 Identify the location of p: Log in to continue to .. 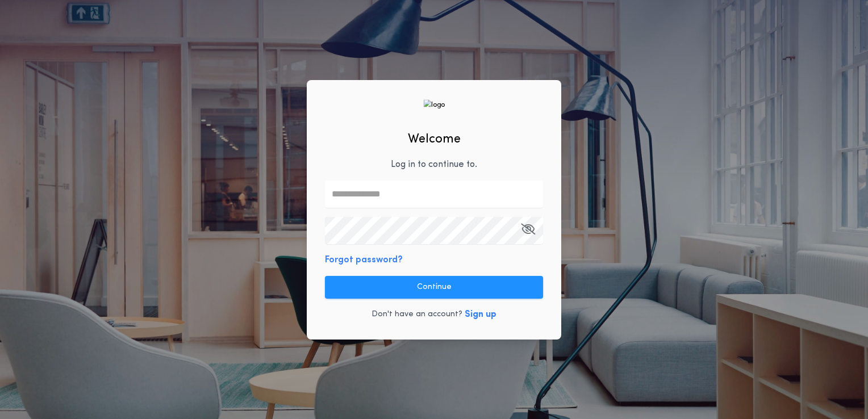
(434, 165).